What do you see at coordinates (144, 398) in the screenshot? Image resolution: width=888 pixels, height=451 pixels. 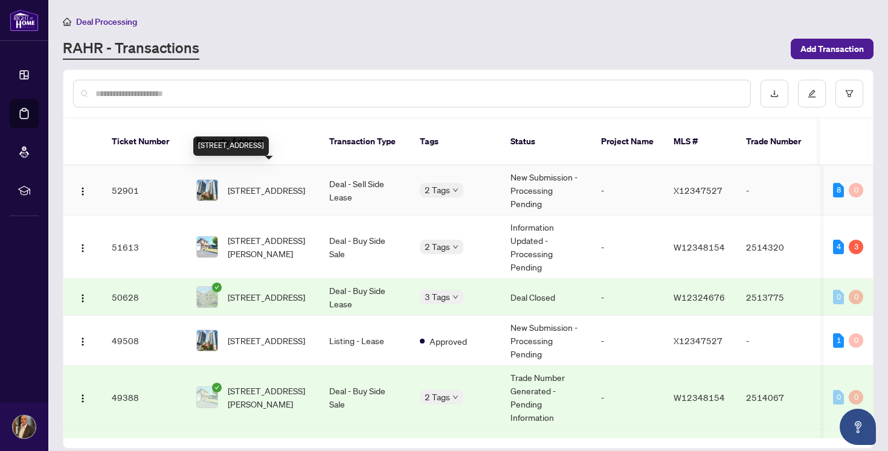 I see `td: 49388` at bounding box center [144, 398].